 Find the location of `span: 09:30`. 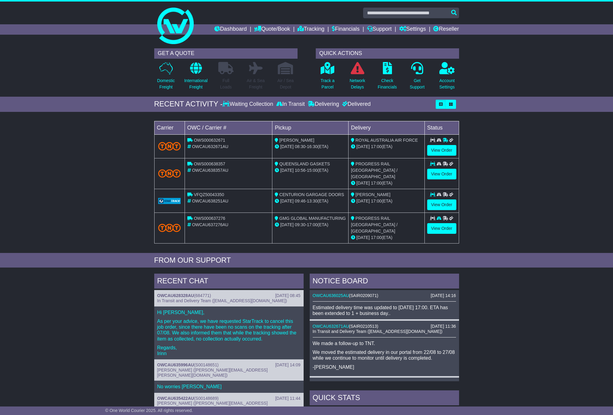

span: 09:30 is located at coordinates (300, 225).